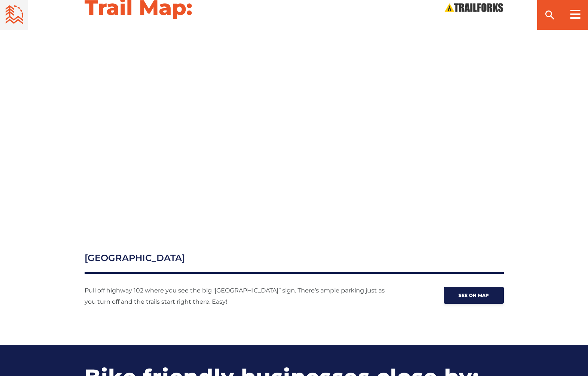  What do you see at coordinates (474, 295) in the screenshot?
I see `a: See on map` at bounding box center [474, 295].